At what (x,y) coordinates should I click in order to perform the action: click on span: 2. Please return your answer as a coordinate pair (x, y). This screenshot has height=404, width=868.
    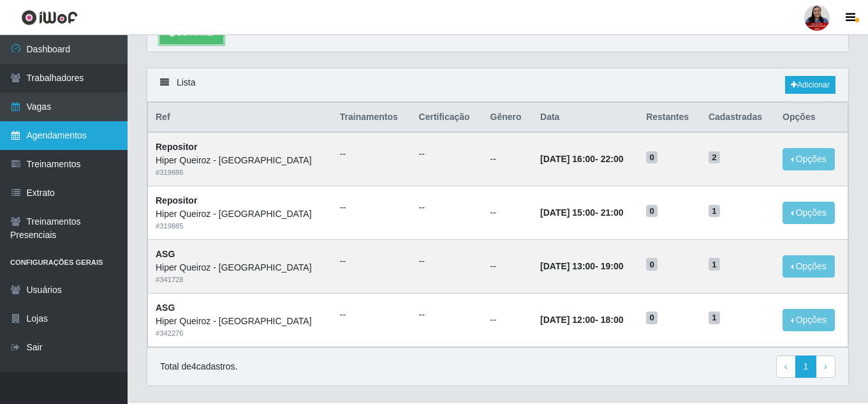
    Looking at the image, I should click on (715, 158).